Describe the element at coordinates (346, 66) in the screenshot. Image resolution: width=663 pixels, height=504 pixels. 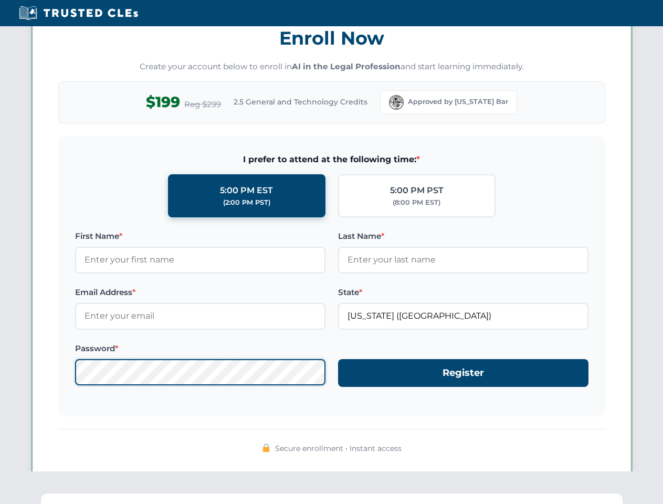
I see `strong: AI in the Legal Profession` at that location.